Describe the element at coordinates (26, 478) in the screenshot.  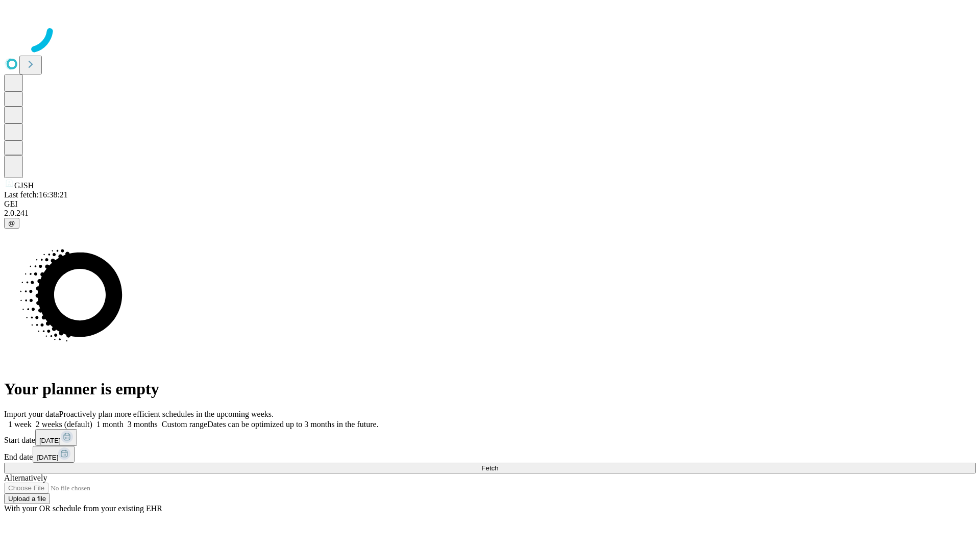
I see `span: Alternatively` at that location.